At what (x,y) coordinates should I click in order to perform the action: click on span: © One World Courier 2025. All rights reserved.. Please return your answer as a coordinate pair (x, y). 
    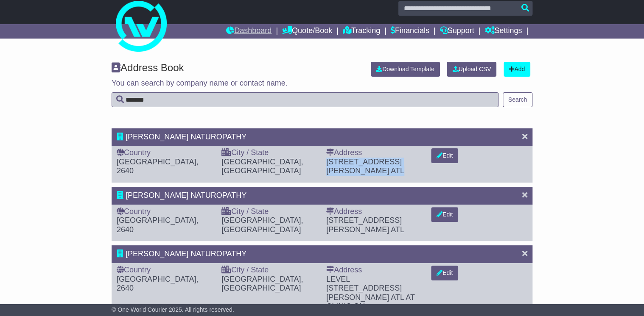
    Looking at the image, I should click on (172, 310).